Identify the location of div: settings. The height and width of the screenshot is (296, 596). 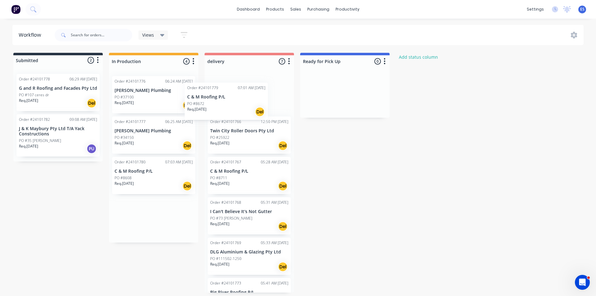
(535, 9).